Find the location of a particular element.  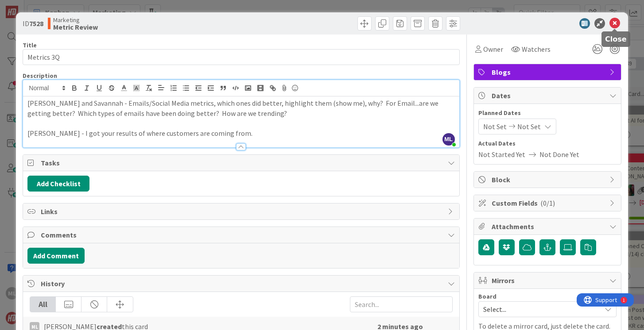

span: ID is located at coordinates (33, 24).